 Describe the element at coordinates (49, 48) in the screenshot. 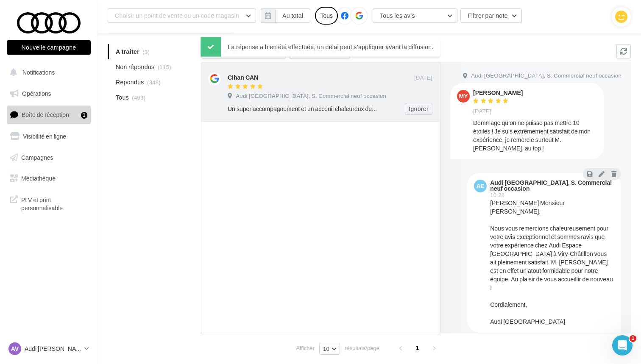

I see `button: Nouvelle campagne` at that location.